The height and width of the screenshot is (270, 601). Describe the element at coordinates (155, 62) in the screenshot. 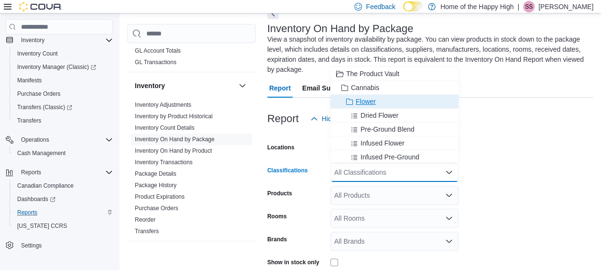

I see `a: GL Transactions` at that location.